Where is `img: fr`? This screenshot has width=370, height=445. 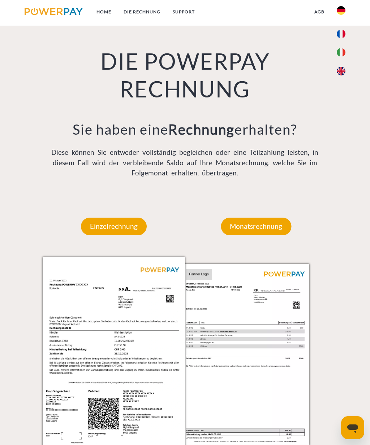
img: fr is located at coordinates (341, 34).